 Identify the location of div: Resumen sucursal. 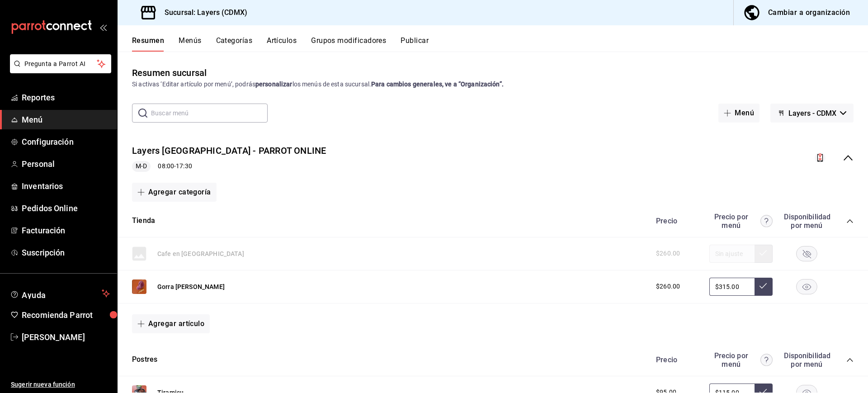
(169, 73).